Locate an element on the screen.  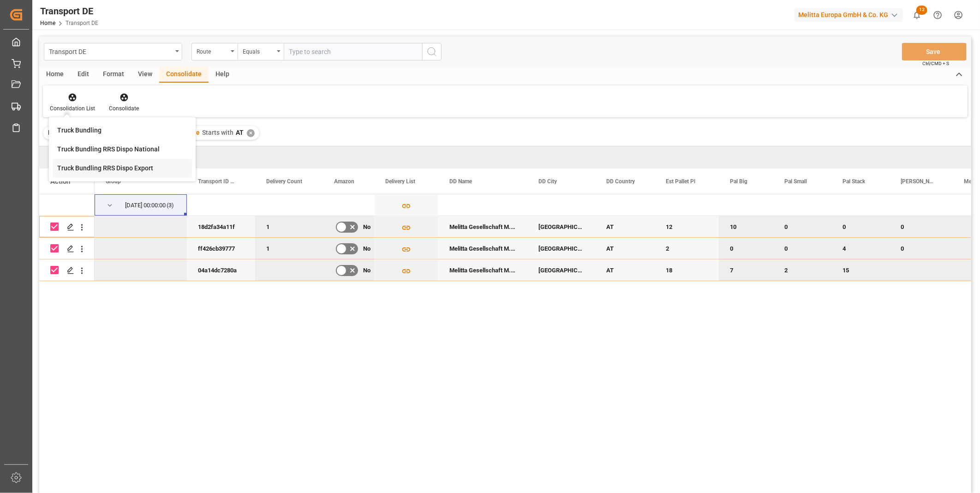
span: DD City is located at coordinates (547, 182).